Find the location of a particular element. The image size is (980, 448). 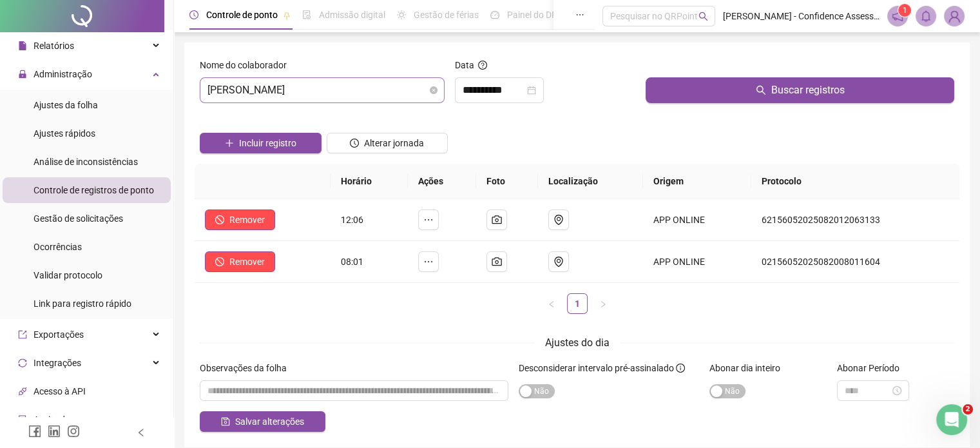

span: dashboard is located at coordinates (495, 15).